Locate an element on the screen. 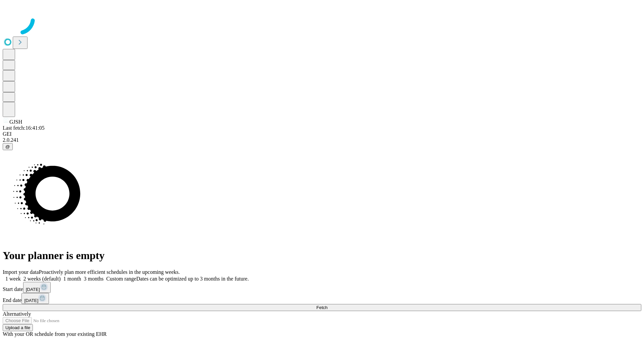  span: Custom range is located at coordinates (121, 279).